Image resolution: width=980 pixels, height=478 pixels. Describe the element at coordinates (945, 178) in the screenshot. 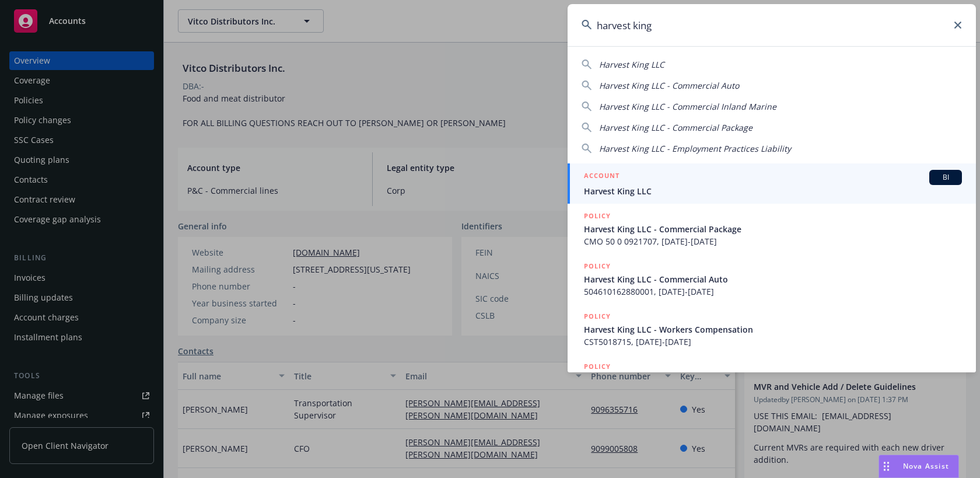

I see `span: BI` at that location.